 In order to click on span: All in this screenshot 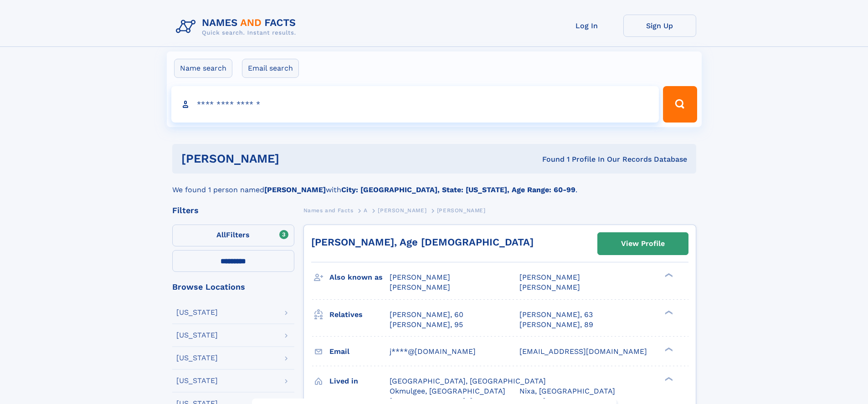, I will do `click(221, 234)`.